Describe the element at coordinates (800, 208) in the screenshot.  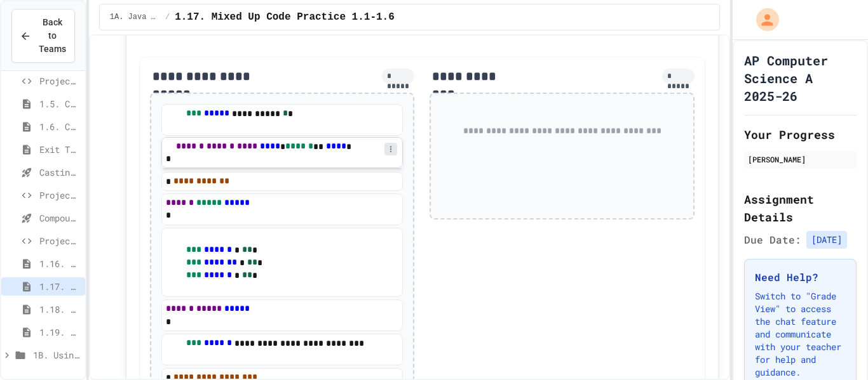
I see `h2: Assignment Details` at that location.